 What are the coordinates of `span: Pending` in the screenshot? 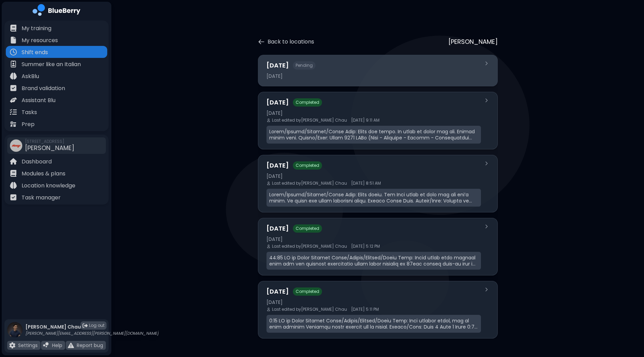 It's located at (304, 65).